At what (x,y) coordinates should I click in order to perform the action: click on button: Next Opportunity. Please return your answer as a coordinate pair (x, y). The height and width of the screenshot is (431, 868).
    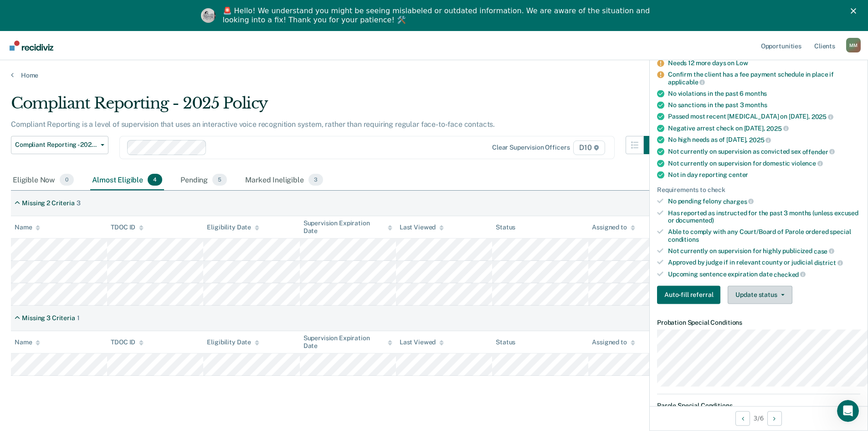
    Looking at the image, I should click on (774, 418).